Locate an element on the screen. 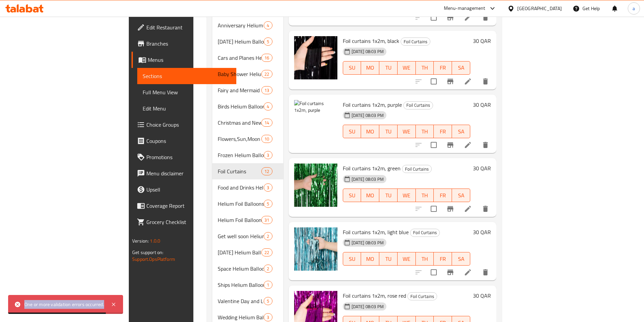 Image resolution: width=644 pixels, height=322 pixels. span: Anniversary Helium Balloons is located at coordinates (241, 26).